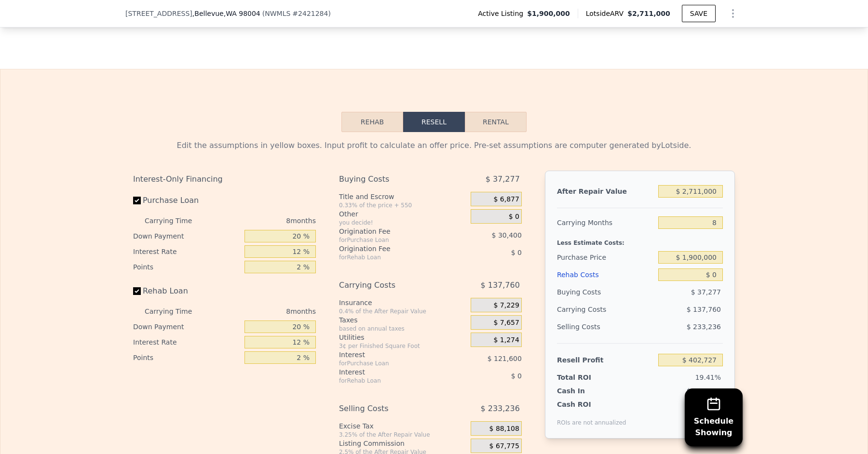 This screenshot has height=454, width=868. Describe the element at coordinates (606, 222) in the screenshot. I see `div: Carrying Months` at that location.